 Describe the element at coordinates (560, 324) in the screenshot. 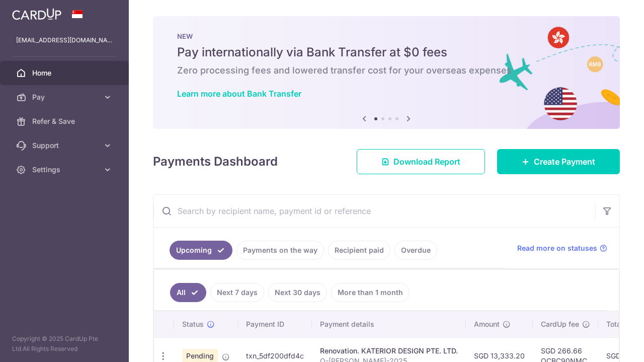

I see `span: CardUp fee` at that location.